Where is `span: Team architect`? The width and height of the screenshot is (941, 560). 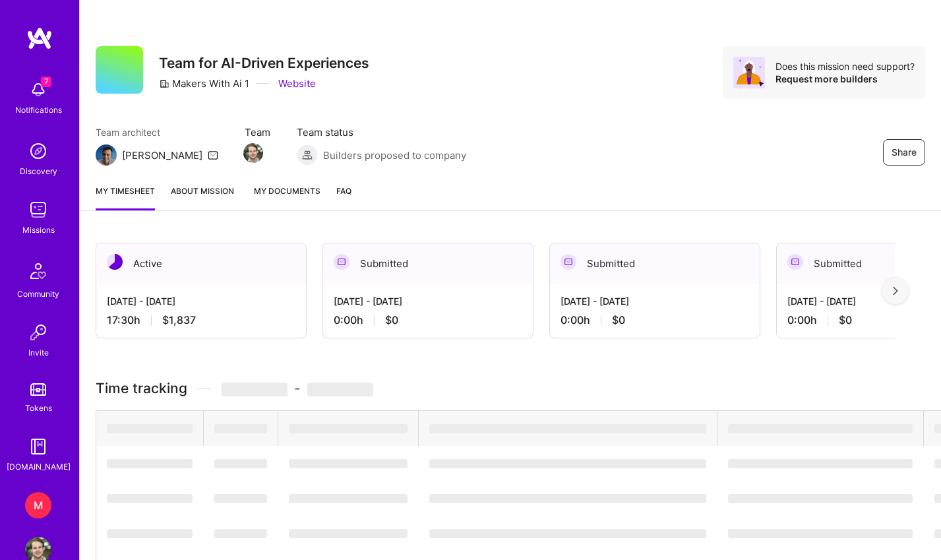
span: Team architect is located at coordinates (157, 132).